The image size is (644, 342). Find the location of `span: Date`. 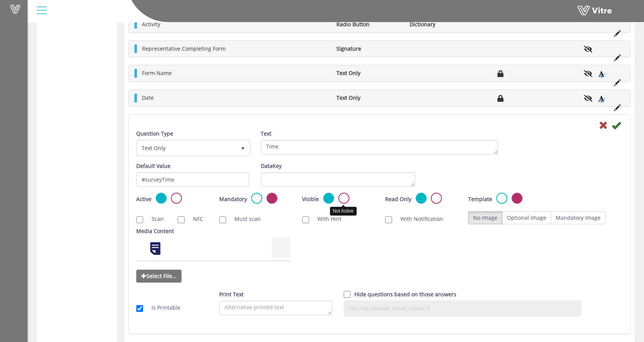

span: Date is located at coordinates (148, 97).